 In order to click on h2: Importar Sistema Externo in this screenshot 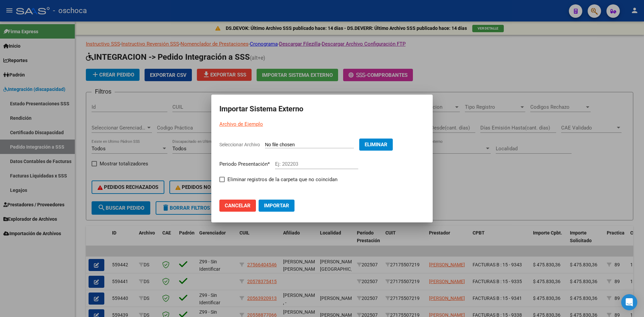, I will do `click(322, 109)`.